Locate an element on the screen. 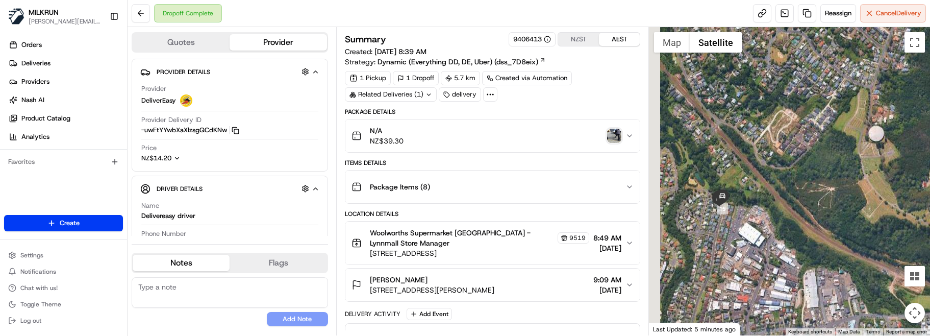 The image size is (930, 336). div: Strategy: is located at coordinates (445, 62).